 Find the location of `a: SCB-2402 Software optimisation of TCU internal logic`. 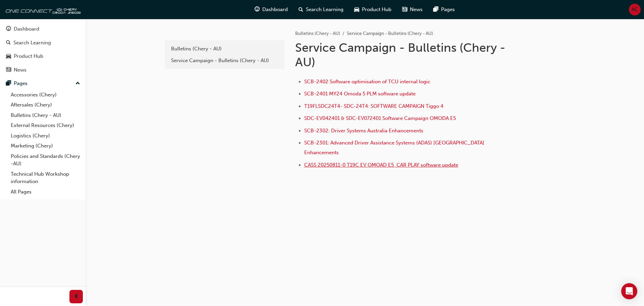

a: SCB-2402 Software optimisation of TCU internal logic is located at coordinates (367, 82).